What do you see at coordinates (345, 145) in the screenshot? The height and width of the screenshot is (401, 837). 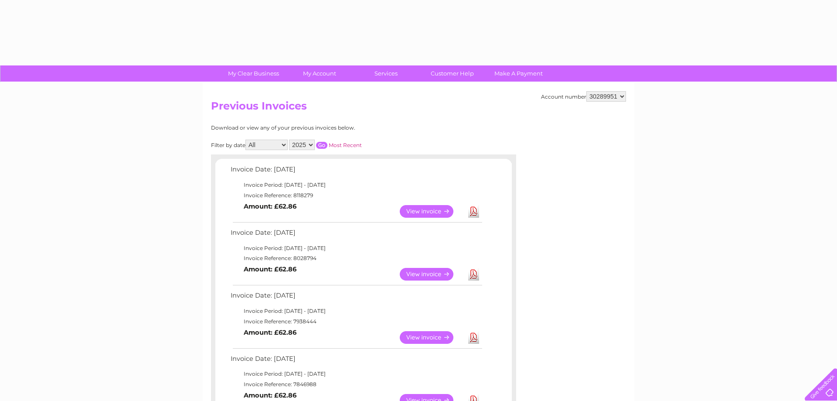 I see `a: Most Recent` at bounding box center [345, 145].